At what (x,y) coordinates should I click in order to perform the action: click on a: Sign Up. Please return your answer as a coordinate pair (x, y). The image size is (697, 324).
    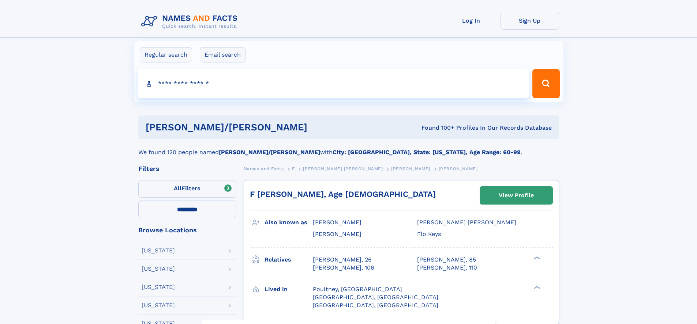
    Looking at the image, I should click on (530, 20).